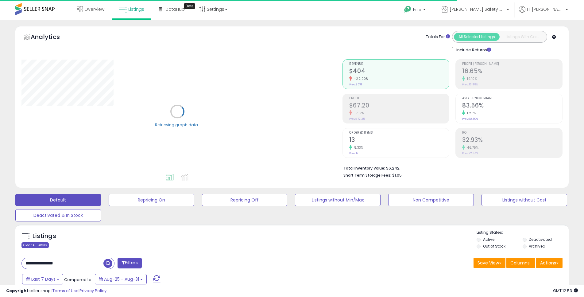  I want to click on h2: 16.65%, so click(512, 71).